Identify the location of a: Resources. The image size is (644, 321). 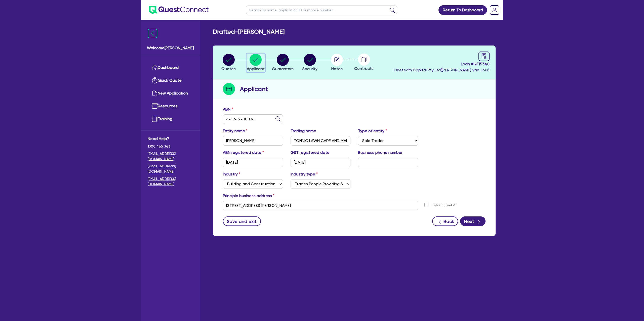
(171, 106).